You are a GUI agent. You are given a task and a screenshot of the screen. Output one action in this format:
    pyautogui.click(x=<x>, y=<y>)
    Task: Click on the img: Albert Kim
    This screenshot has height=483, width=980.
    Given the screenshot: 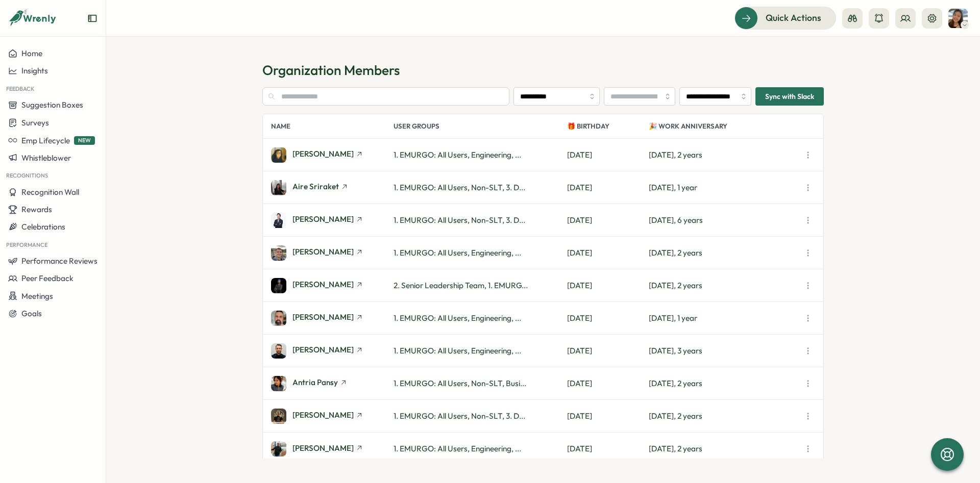 What is the action you would take?
    pyautogui.click(x=279, y=220)
    